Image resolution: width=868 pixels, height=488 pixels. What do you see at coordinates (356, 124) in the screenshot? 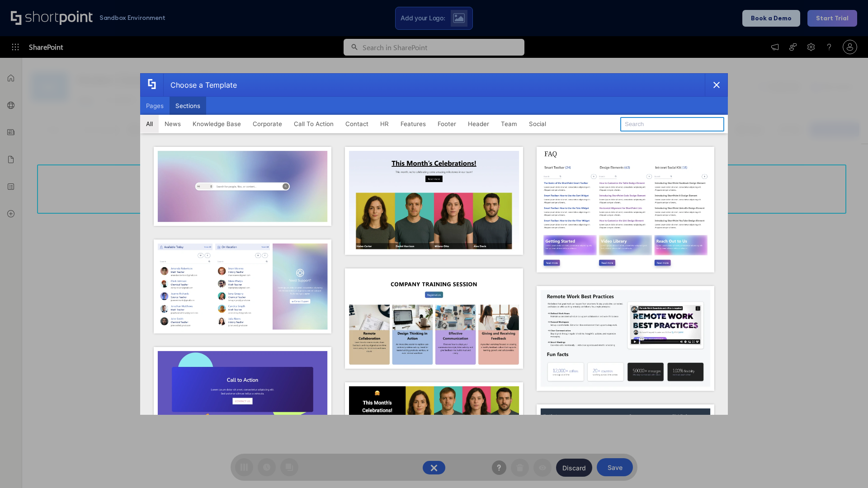
I see `button: Contact` at bounding box center [356, 124].